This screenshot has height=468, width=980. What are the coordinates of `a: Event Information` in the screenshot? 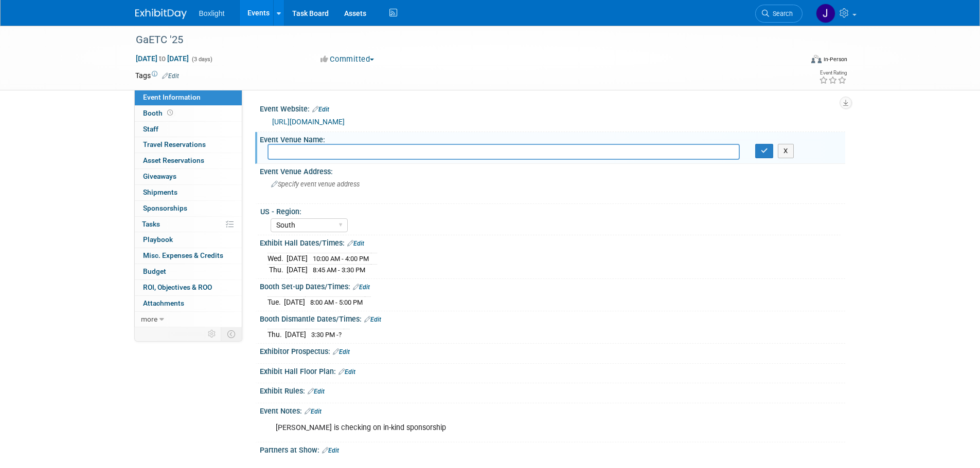 It's located at (189, 97).